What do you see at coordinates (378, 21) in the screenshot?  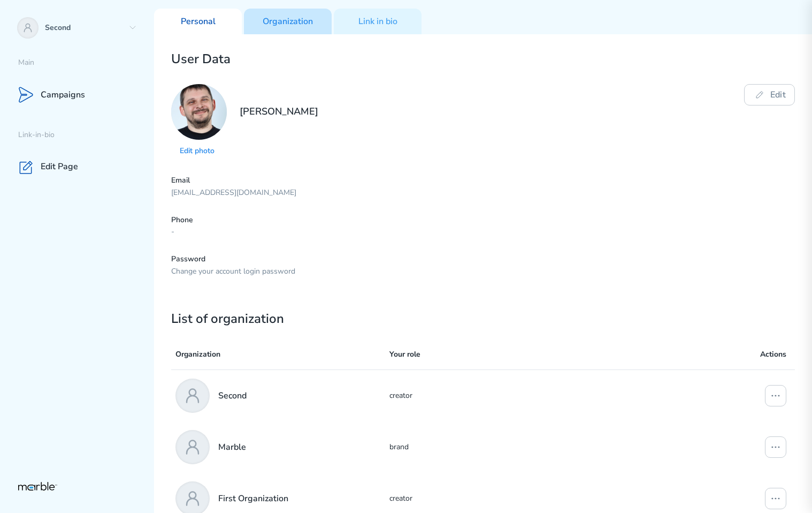 I see `p: Link in bio` at bounding box center [378, 21].